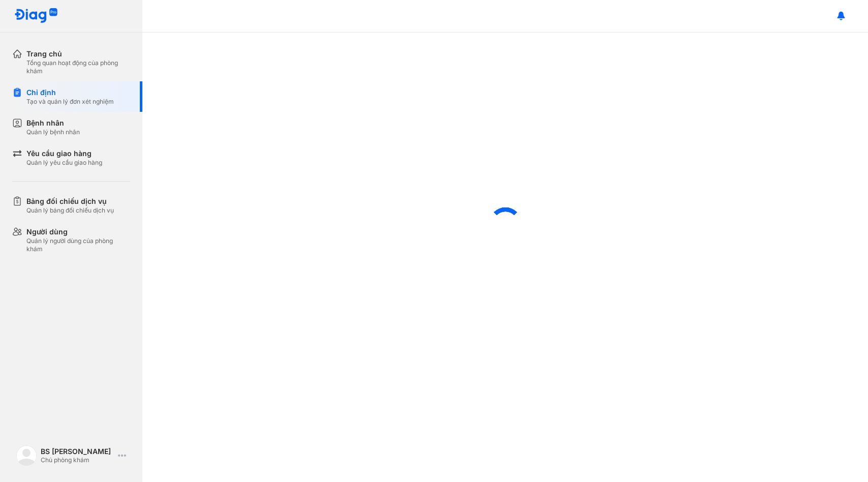 The width and height of the screenshot is (868, 482). What do you see at coordinates (78, 232) in the screenshot?
I see `div: Người dùng` at bounding box center [78, 232].